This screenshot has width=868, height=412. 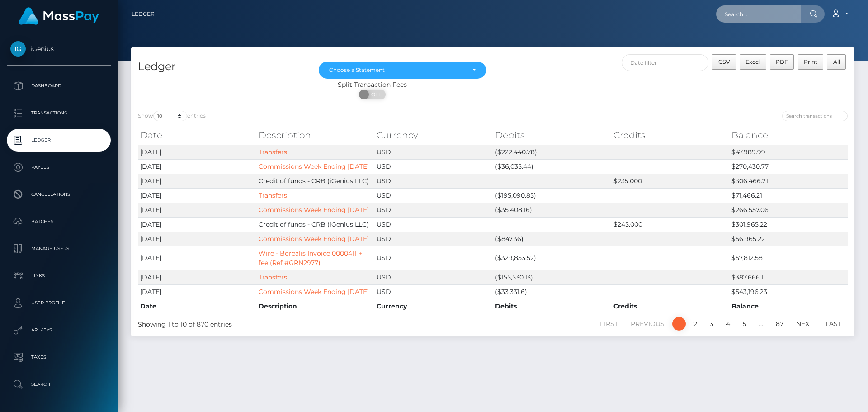 I want to click on span: All, so click(x=836, y=62).